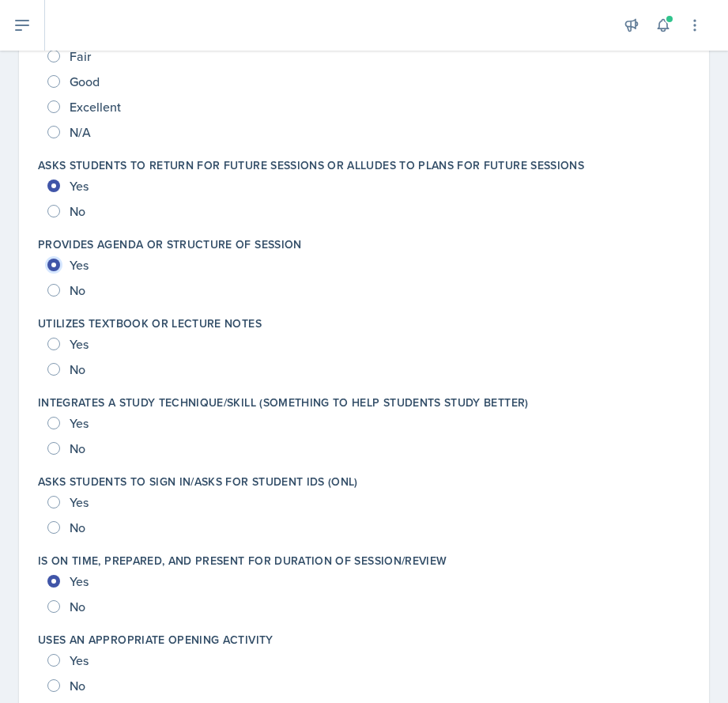 Image resolution: width=728 pixels, height=703 pixels. What do you see at coordinates (80, 132) in the screenshot?
I see `span: N/A` at bounding box center [80, 132].